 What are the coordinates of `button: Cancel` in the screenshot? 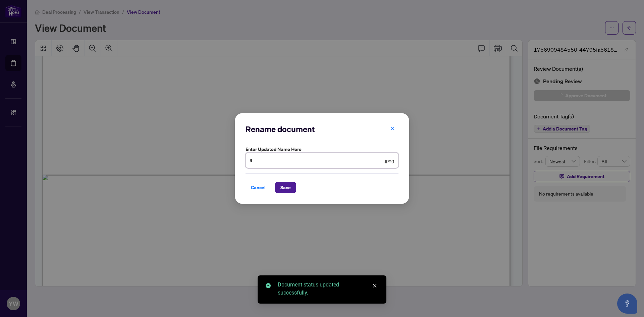 It's located at (258, 187).